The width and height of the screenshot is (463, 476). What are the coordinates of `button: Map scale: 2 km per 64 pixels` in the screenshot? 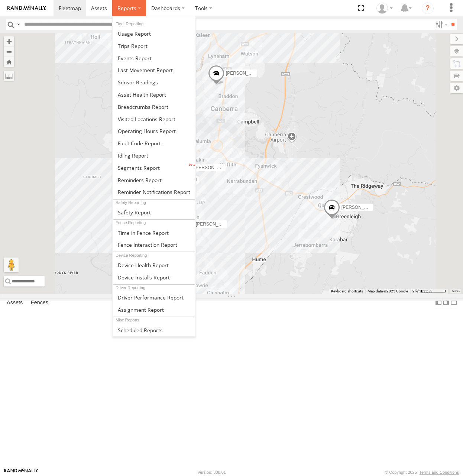 It's located at (429, 291).